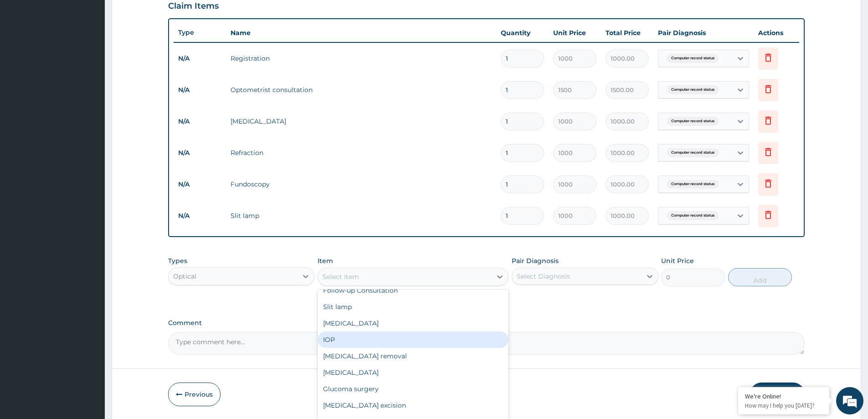 The height and width of the screenshot is (419, 868). What do you see at coordinates (100, 57) in the screenshot?
I see `div: Chat with us now` at bounding box center [100, 57].